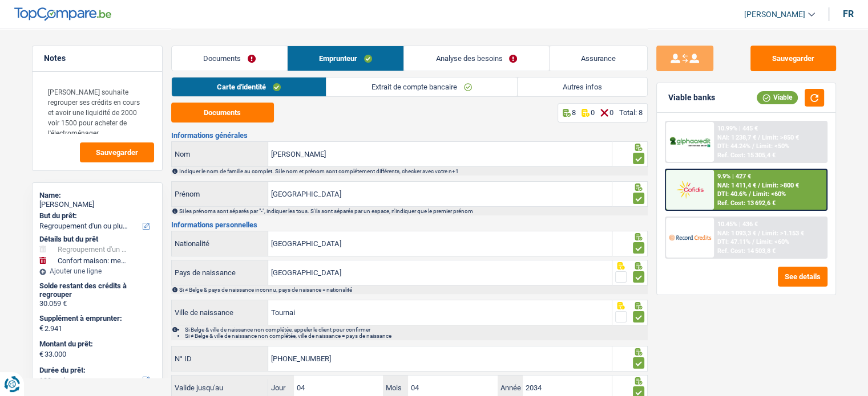 This screenshot has height=396, width=868. Describe the element at coordinates (631, 112) in the screenshot. I see `div: Total: 8` at that location.